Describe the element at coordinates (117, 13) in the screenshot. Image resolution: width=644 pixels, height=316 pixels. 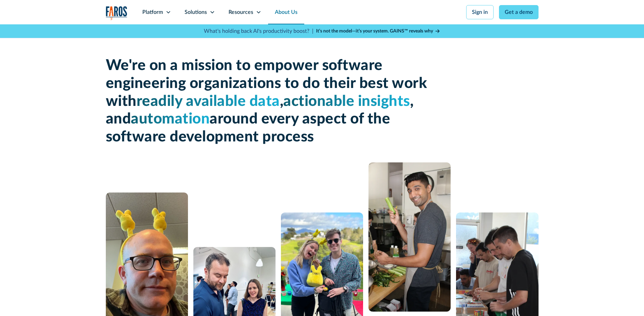
I see `img: Logo of the analytics and reporting company Faros.` at that location.